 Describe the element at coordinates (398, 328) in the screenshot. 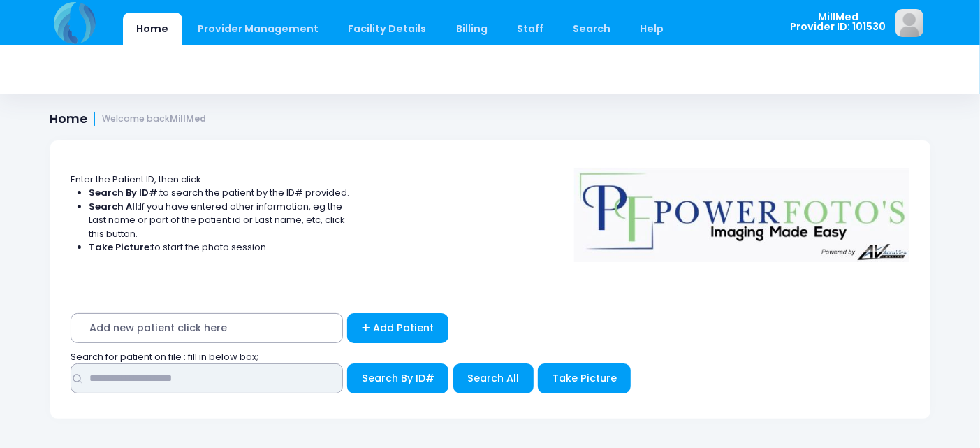

I see `a: Add Patient` at that location.